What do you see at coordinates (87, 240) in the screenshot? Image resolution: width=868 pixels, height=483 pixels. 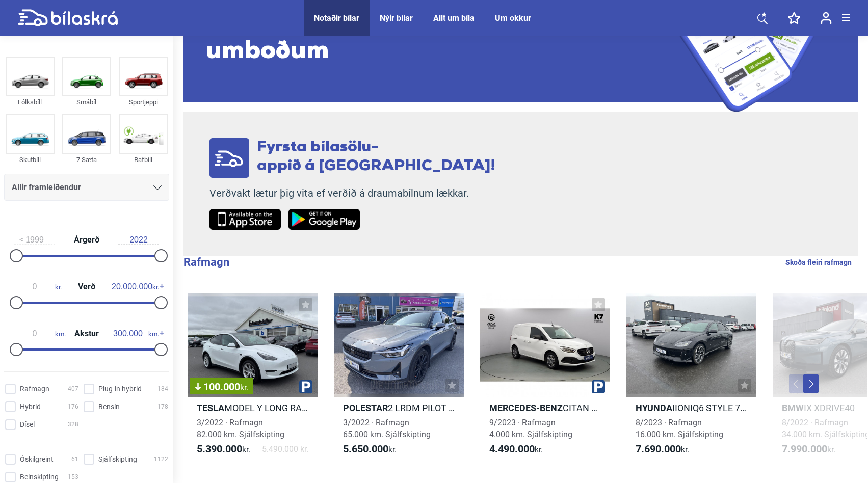 I see `span: Árgerð` at bounding box center [87, 240].